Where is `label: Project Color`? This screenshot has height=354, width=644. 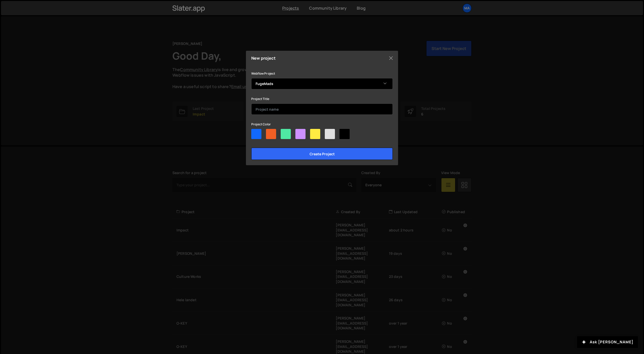
label: Project Color is located at coordinates (261, 124).